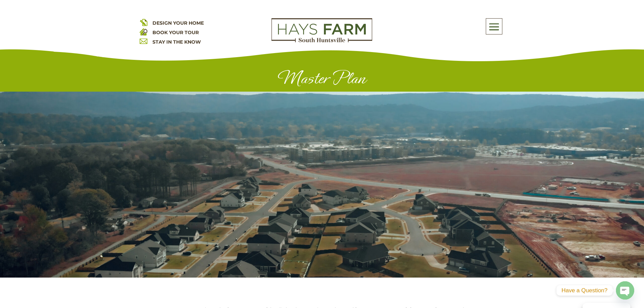 Image resolution: width=644 pixels, height=308 pixels. Describe the element at coordinates (144, 32) in the screenshot. I see `img: book your home tour` at that location.